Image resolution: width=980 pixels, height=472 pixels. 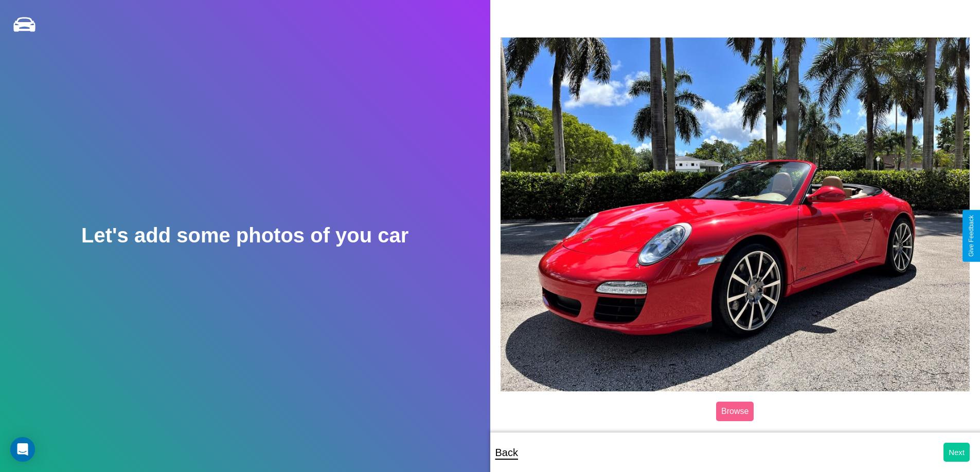 I want to click on div: Give Feedback, so click(x=971, y=236).